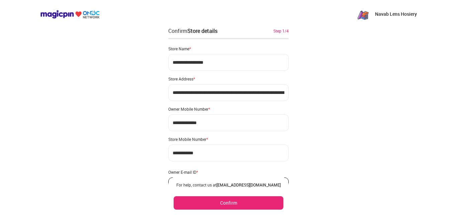 The width and height of the screenshot is (457, 215). I want to click on img: ondc-logo-new-small.8a59708e.svg, so click(70, 14).